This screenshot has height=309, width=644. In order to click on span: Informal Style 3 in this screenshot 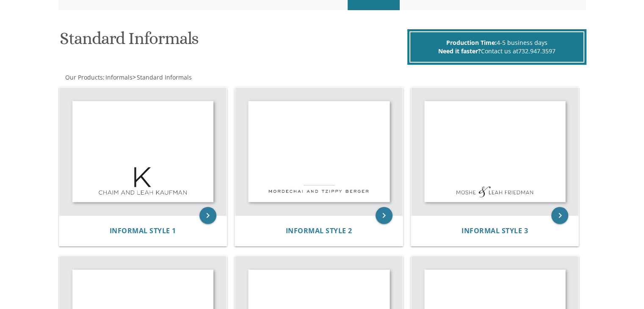, I will do `click(495, 231)`.